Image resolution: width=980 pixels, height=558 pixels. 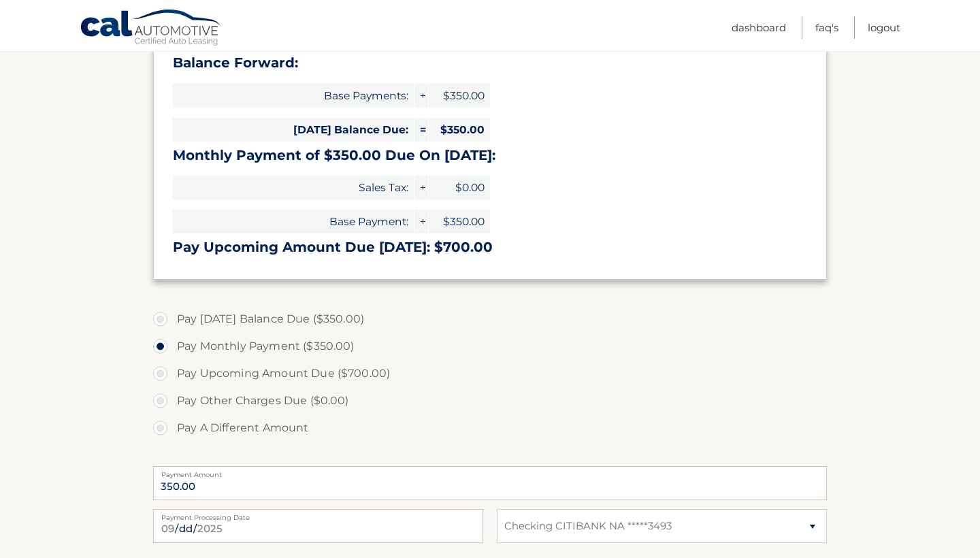 I want to click on span: $0.00, so click(x=459, y=187).